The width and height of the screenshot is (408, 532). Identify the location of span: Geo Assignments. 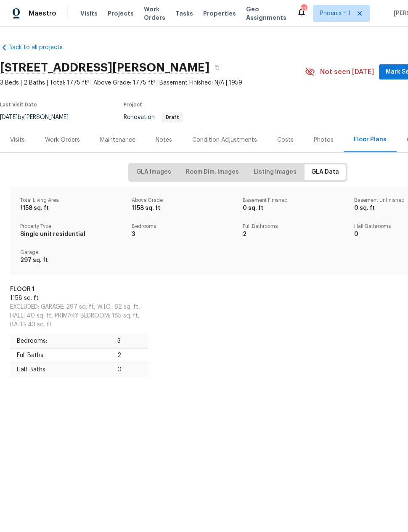
(267, 14).